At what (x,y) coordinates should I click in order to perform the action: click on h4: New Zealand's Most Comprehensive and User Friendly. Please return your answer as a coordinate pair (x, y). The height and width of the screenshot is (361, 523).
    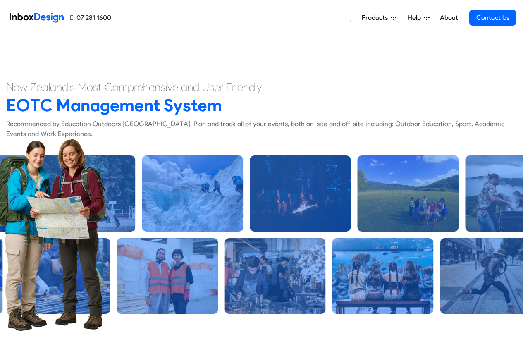
    Looking at the image, I should click on (262, 87).